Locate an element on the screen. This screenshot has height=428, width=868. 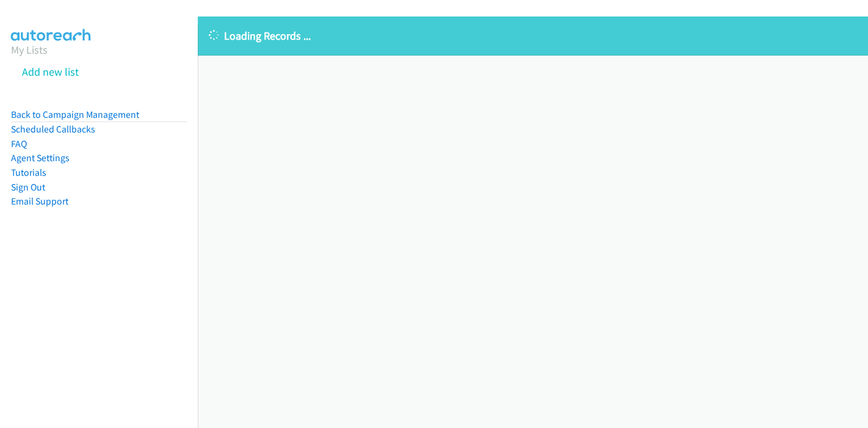
a: My Lists is located at coordinates (29, 49).